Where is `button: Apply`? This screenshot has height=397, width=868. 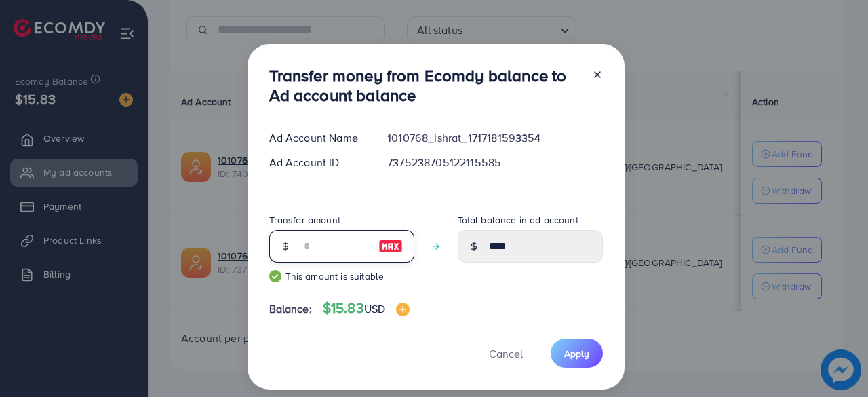 button: Apply is located at coordinates (577, 353).